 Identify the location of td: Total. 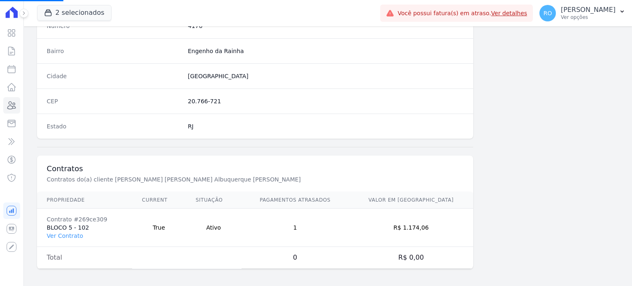
(84, 257).